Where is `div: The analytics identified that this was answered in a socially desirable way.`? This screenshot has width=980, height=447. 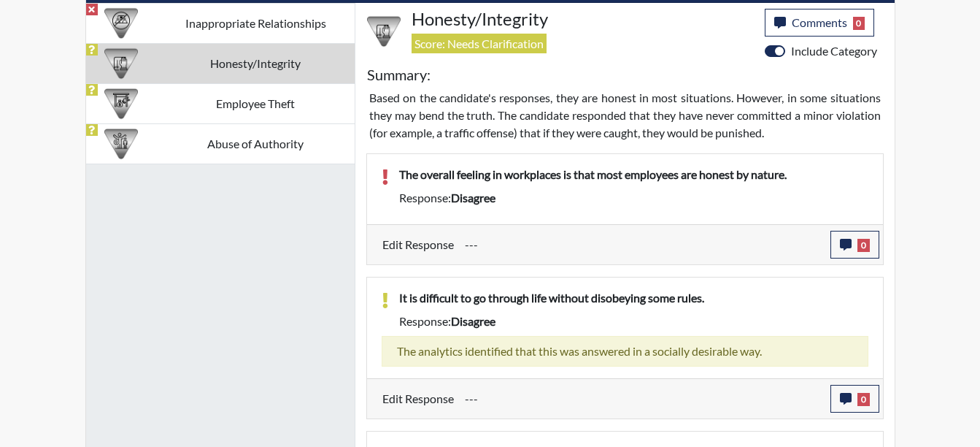 div: The analytics identified that this was answered in a socially desirable way. is located at coordinates (625, 351).